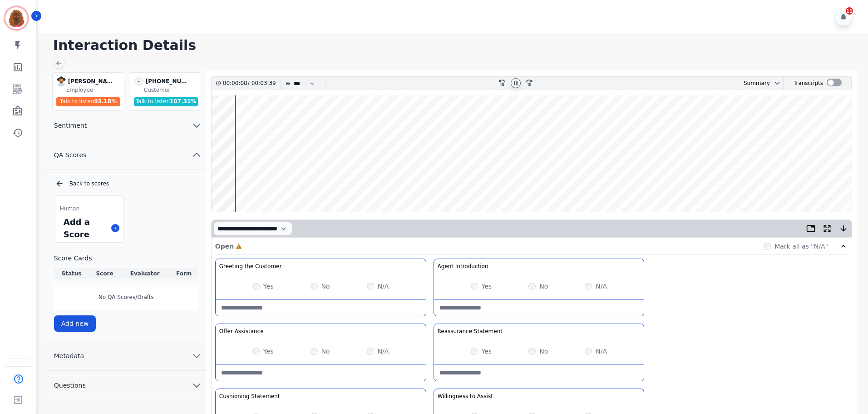  Describe the element at coordinates (94, 90) in the screenshot. I see `div: Employee` at that location.